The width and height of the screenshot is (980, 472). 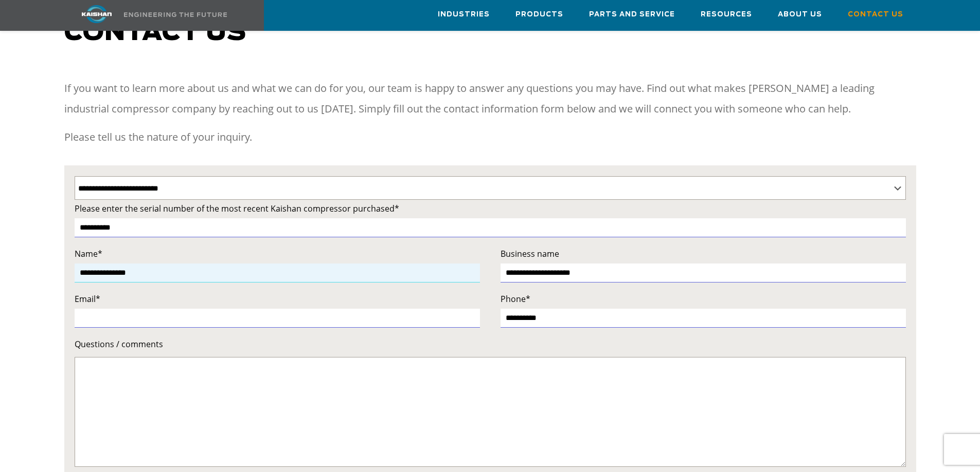 I want to click on label: Phone*, so click(x=703, y=299).